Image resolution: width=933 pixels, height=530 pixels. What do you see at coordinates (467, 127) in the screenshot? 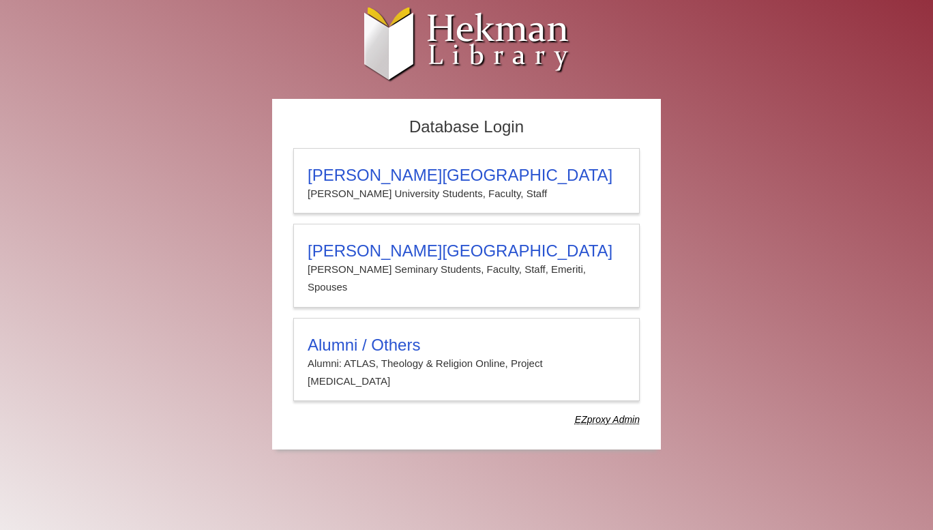
I see `h2: Database Login` at bounding box center [467, 127].